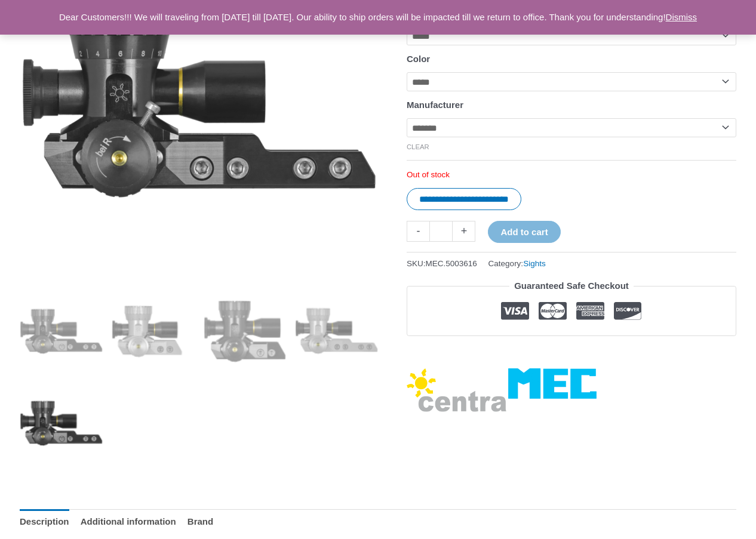 The width and height of the screenshot is (756, 539). What do you see at coordinates (128, 522) in the screenshot?
I see `a: Additional information` at bounding box center [128, 522].